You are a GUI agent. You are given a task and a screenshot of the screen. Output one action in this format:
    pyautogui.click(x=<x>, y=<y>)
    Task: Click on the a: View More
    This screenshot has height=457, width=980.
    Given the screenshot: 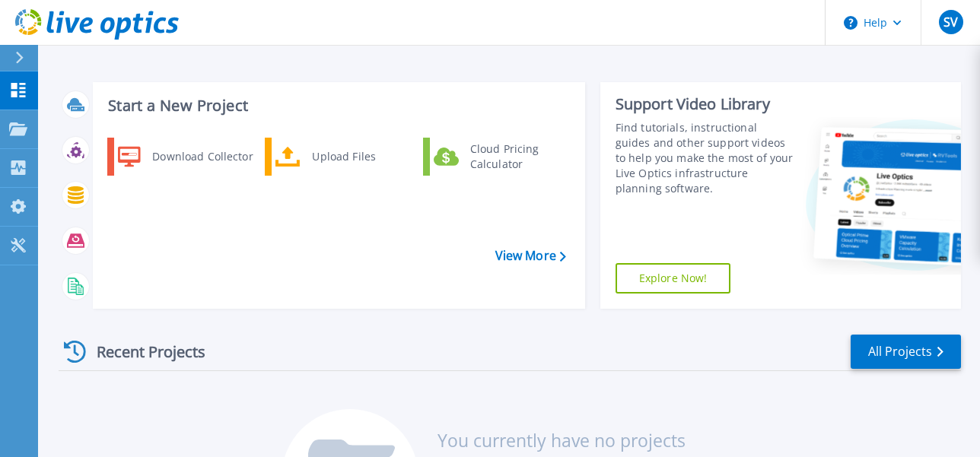 What is the action you would take?
    pyautogui.click(x=530, y=256)
    